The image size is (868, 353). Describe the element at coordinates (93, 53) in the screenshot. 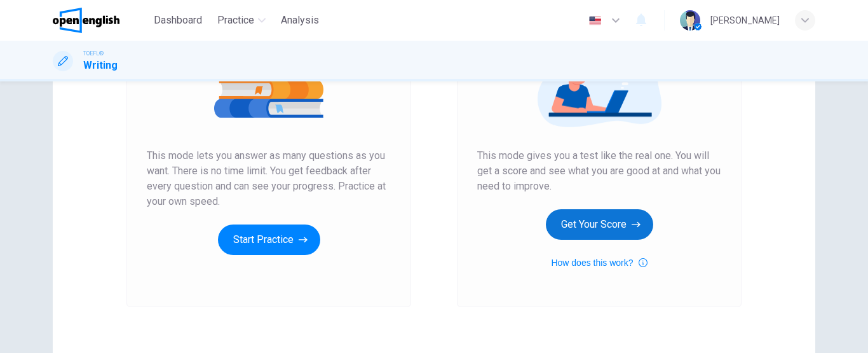

I see `span: TOEFL®` at that location.